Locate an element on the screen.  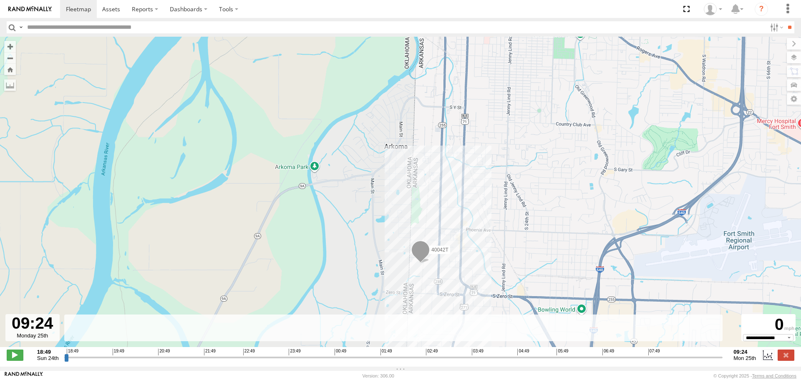
span: 00:49 is located at coordinates (340, 352).